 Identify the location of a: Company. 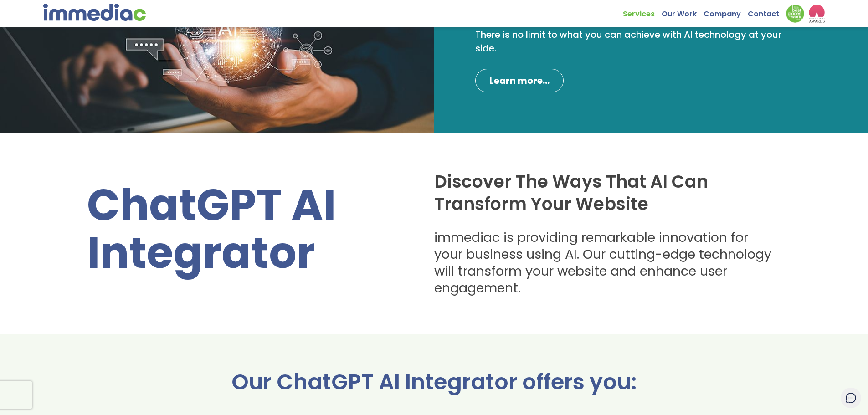
(726, 11).